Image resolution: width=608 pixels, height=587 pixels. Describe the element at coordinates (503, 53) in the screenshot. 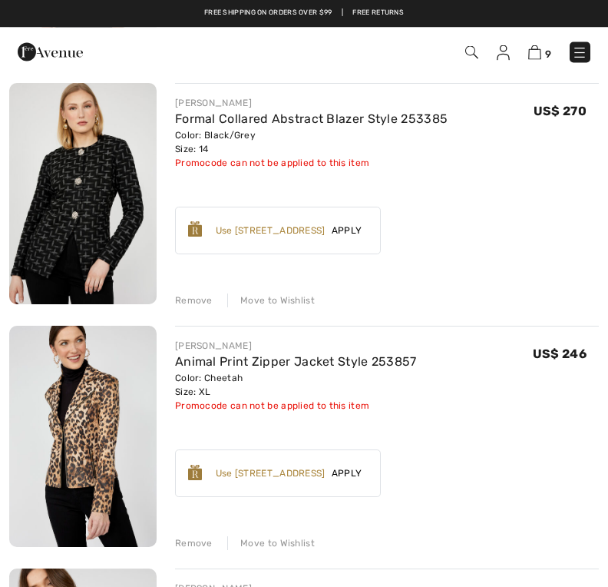

I see `img: My Info` at that location.